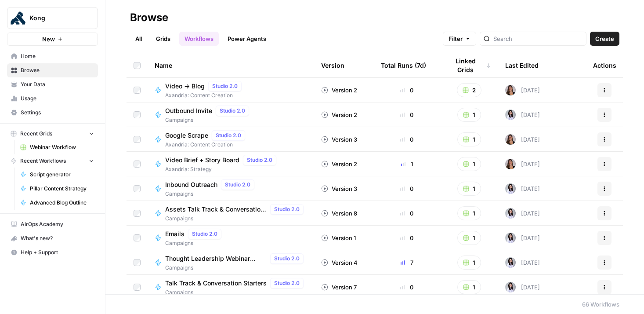 This screenshot has width=644, height=314. What do you see at coordinates (605, 39) in the screenshot?
I see `button: Create` at bounding box center [605, 39].